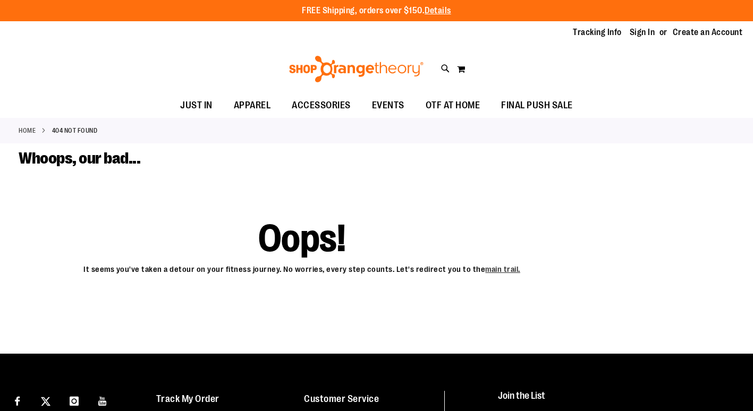  Describe the element at coordinates (341, 399) in the screenshot. I see `a: Customer Service` at that location.